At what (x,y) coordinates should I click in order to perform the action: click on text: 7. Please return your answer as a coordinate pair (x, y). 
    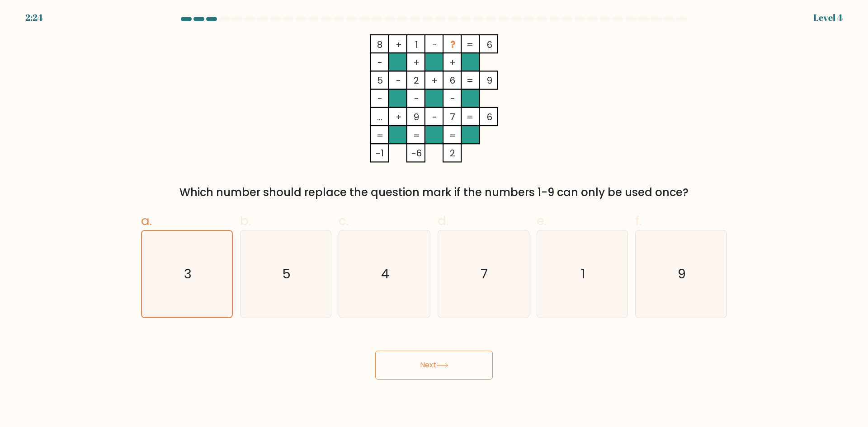
    Looking at the image, I should click on (484, 274).